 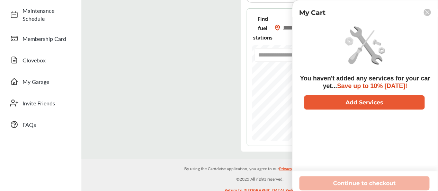 What do you see at coordinates (322, 93) in the screenshot?
I see `canvas: Map` at bounding box center [322, 93].